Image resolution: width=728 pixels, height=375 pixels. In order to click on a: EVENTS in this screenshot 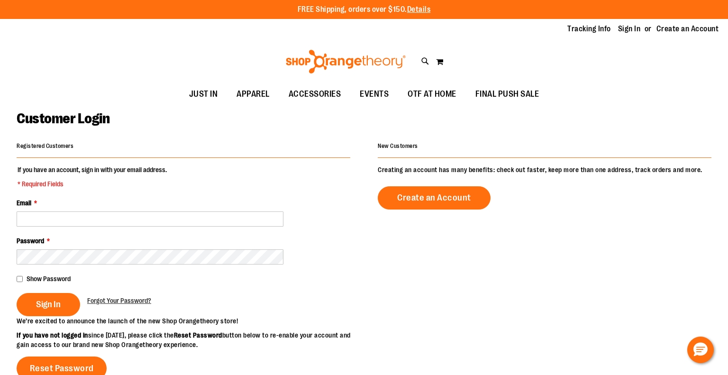, I will do `click(374, 94)`.